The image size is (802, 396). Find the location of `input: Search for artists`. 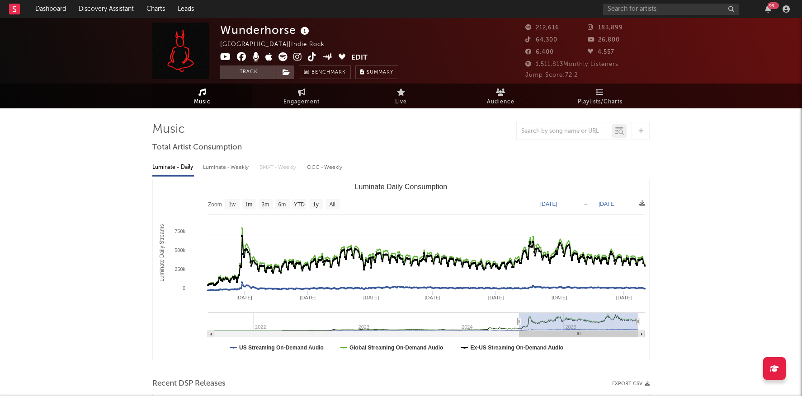

input: Search for artists is located at coordinates (671, 9).